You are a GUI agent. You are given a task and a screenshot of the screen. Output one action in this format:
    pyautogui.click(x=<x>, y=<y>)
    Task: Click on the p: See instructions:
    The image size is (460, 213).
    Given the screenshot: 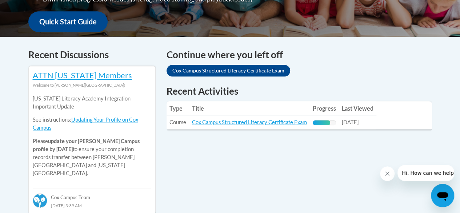 What is the action you would take?
    pyautogui.click(x=92, y=124)
    